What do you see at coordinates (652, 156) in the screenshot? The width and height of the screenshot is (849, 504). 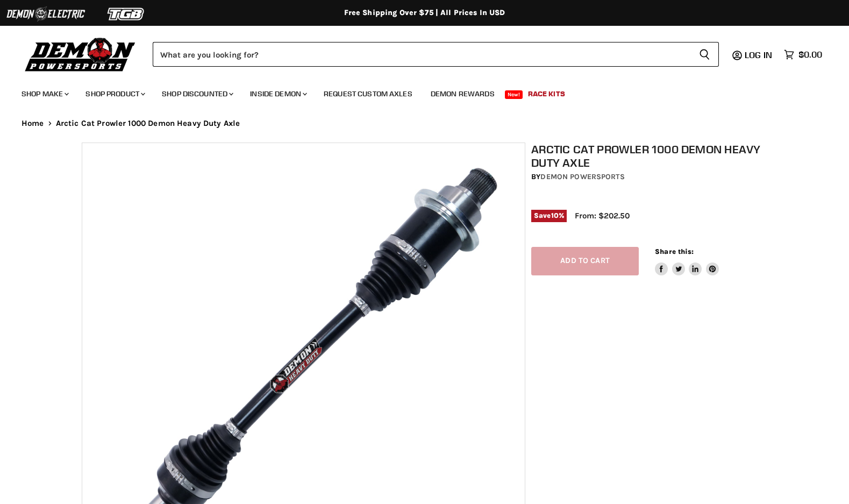 I see `h1: Arctic Cat Prowler 1000 Demon Heavy Duty Axle` at bounding box center [652, 156].